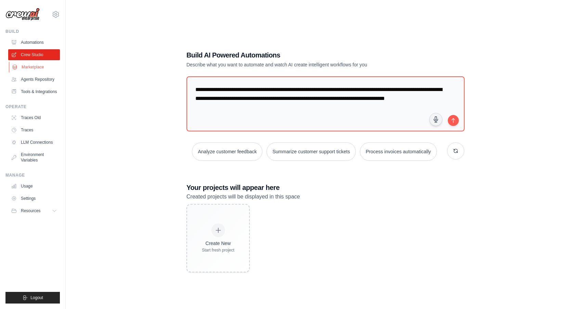 This screenshot has width=585, height=309. What do you see at coordinates (32, 297) in the screenshot?
I see `button: Logout` at bounding box center [32, 297].